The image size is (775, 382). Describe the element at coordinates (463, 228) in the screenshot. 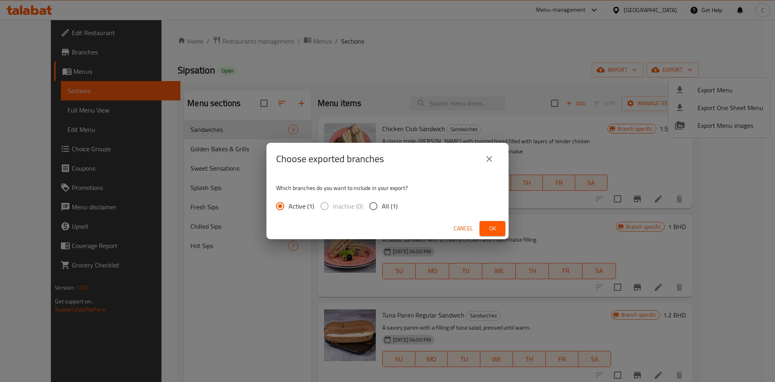

I see `button: Cancel` at that location.